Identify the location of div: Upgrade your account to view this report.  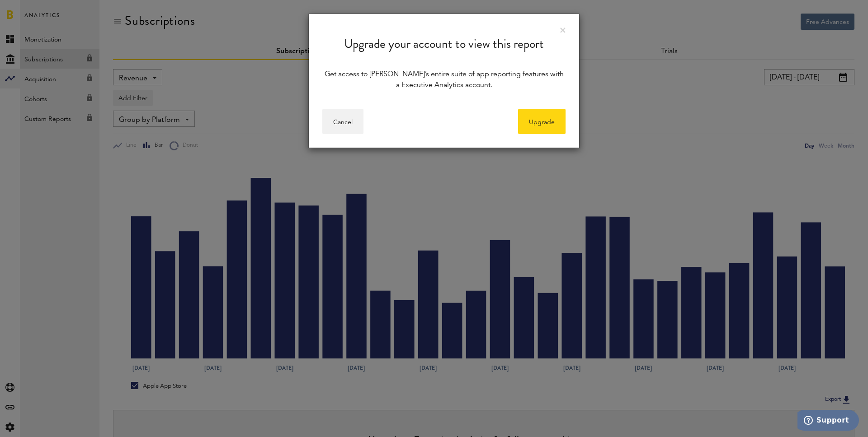
(444, 37).